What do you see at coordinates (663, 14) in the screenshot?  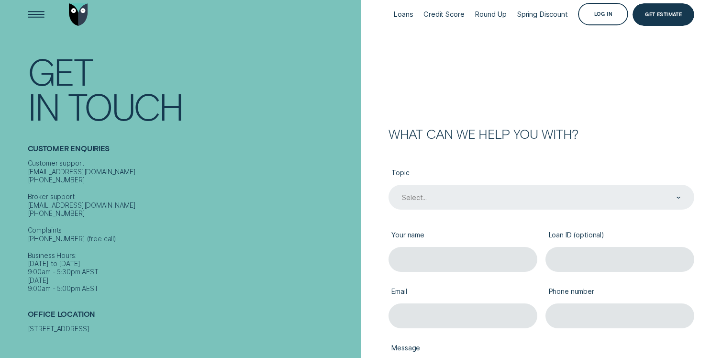 I see `a: Get Estimate` at bounding box center [663, 14].